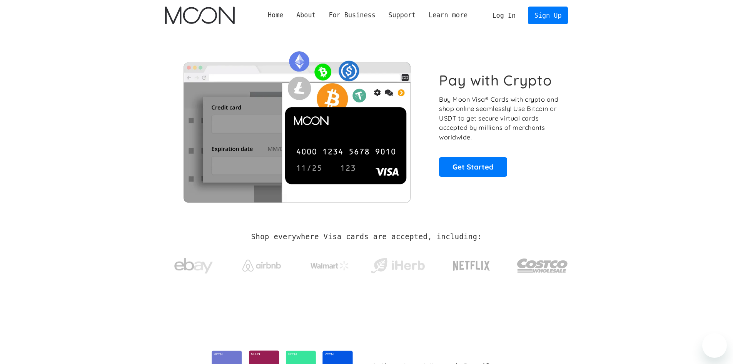 The image size is (733, 364). Describe the element at coordinates (329, 264) in the screenshot. I see `a: Walmart` at that location.